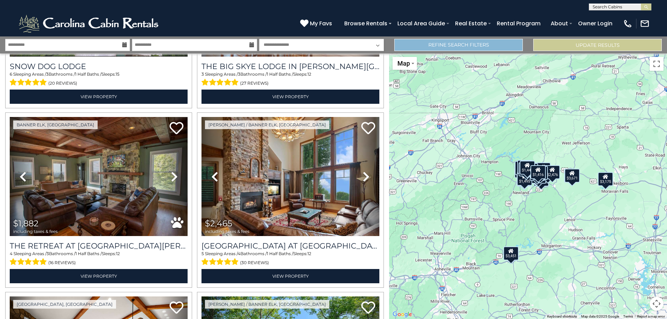 The height and width of the screenshot is (319, 667). Describe the element at coordinates (526, 169) in the screenshot. I see `div: $2,241` at that location.